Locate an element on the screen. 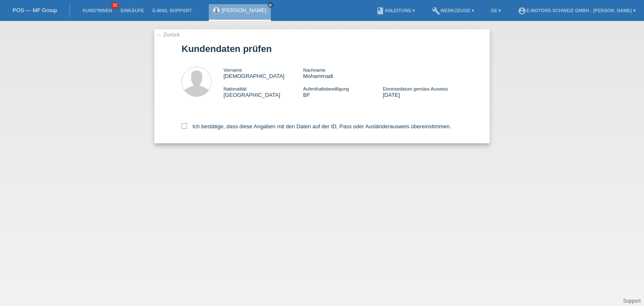 The image size is (644, 306). span: 36 is located at coordinates (115, 6).